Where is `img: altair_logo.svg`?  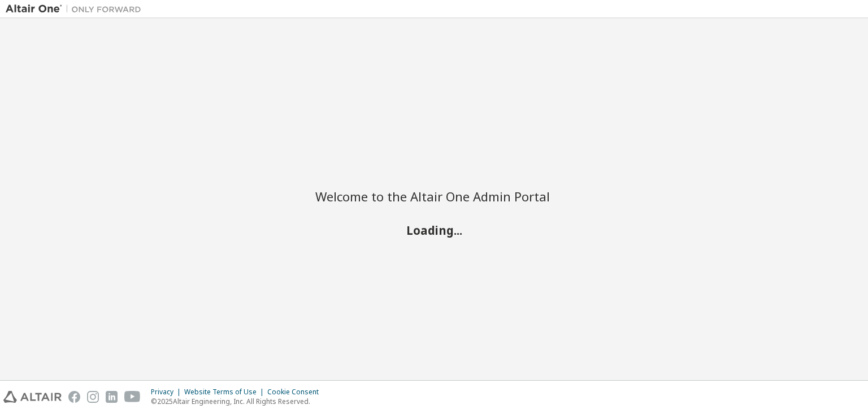 img: altair_logo.svg is located at coordinates (32, 396).